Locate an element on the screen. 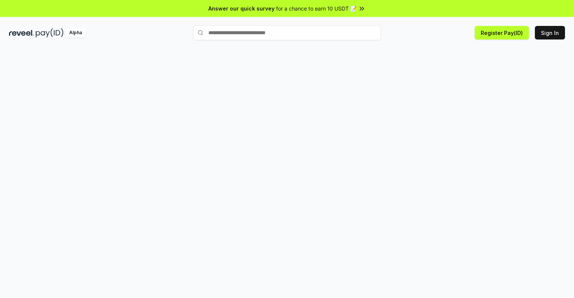  div: Alpha is located at coordinates (76, 33).